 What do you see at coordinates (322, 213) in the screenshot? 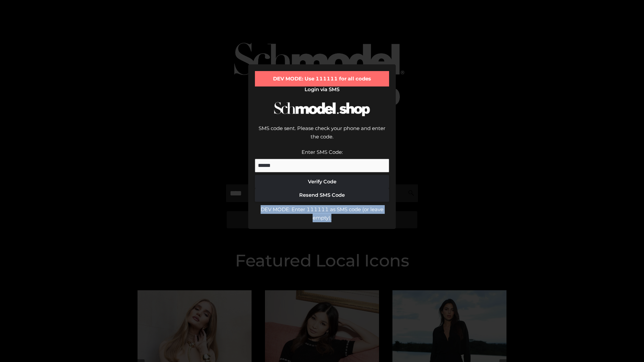
I see `div: DEV MODE: Enter 111111 as SMS code (or leave empty).` at bounding box center [322, 213].